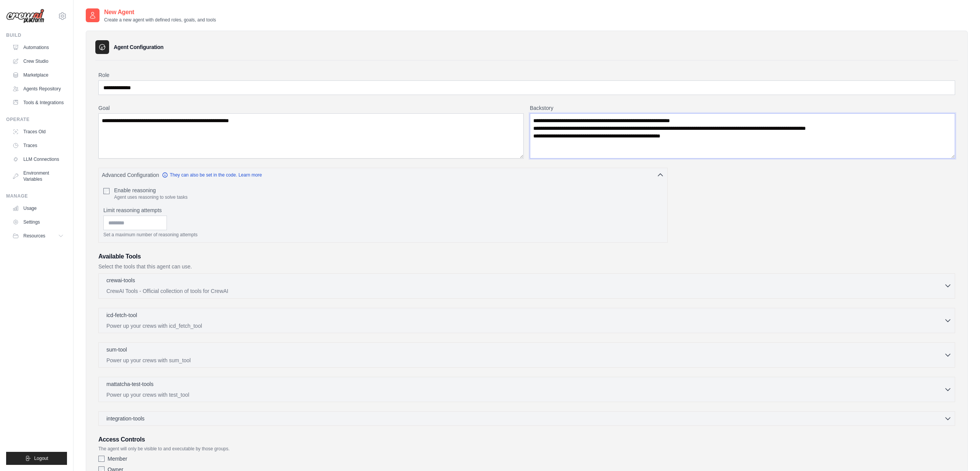  Describe the element at coordinates (34, 236) in the screenshot. I see `span: Resources` at that location.